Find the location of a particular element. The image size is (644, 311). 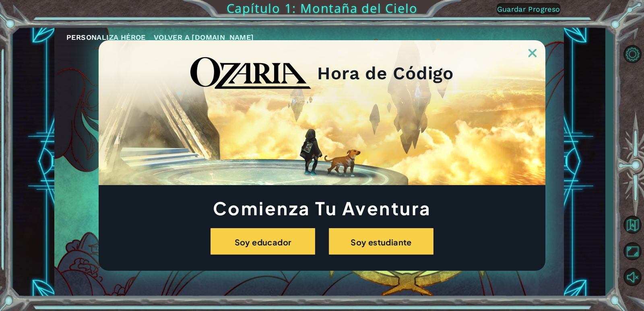

button: Soy estudiante is located at coordinates (381, 241).